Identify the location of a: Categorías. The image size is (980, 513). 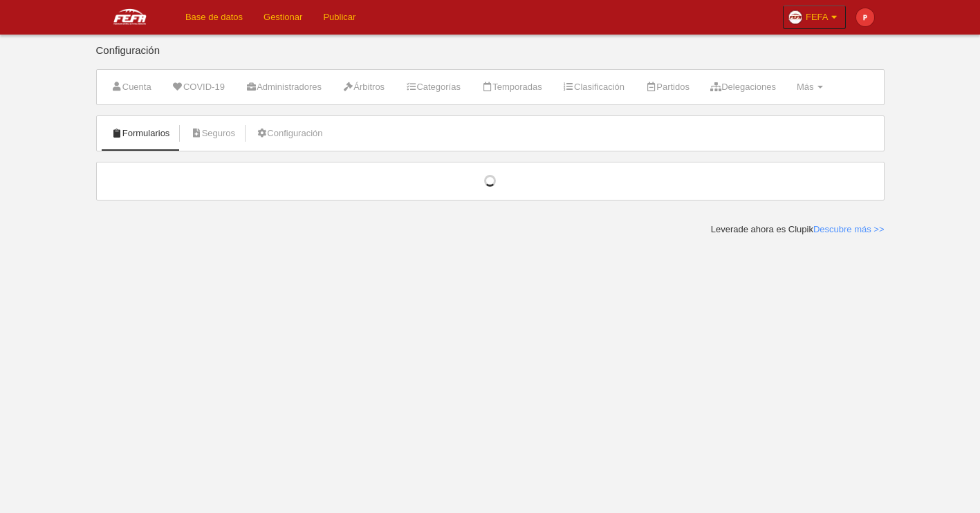
(433, 87).